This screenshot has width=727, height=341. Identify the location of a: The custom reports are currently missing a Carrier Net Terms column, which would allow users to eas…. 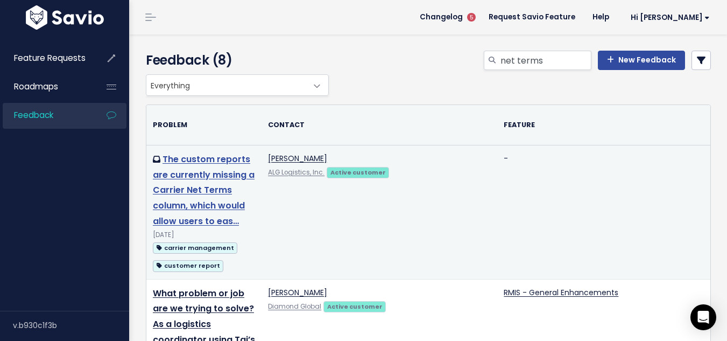
(203, 190).